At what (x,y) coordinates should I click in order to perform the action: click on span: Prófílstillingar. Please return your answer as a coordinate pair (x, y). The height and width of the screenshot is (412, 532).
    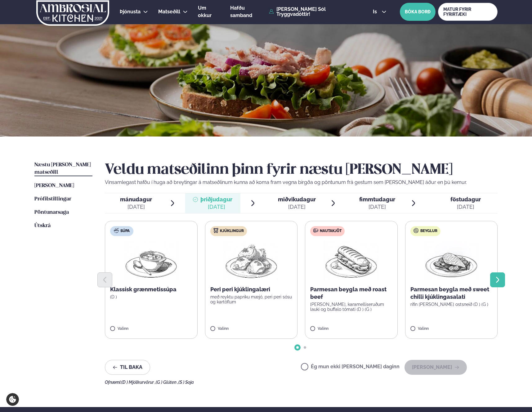
    Looking at the image, I should click on (53, 199).